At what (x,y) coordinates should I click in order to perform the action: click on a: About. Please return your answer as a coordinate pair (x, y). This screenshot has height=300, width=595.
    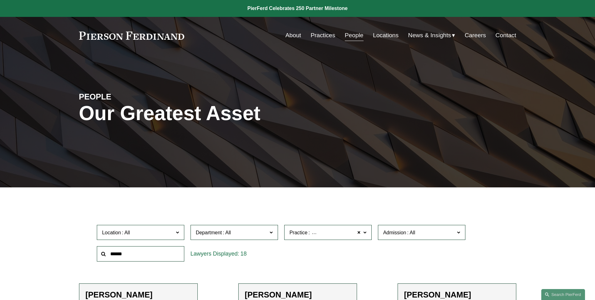
    Looking at the image, I should click on (293, 35).